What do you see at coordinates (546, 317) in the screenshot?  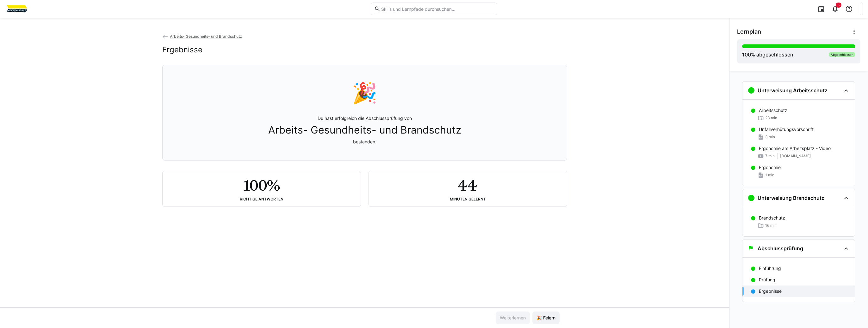 I see `span: 🎉 Feiern` at bounding box center [546, 317].